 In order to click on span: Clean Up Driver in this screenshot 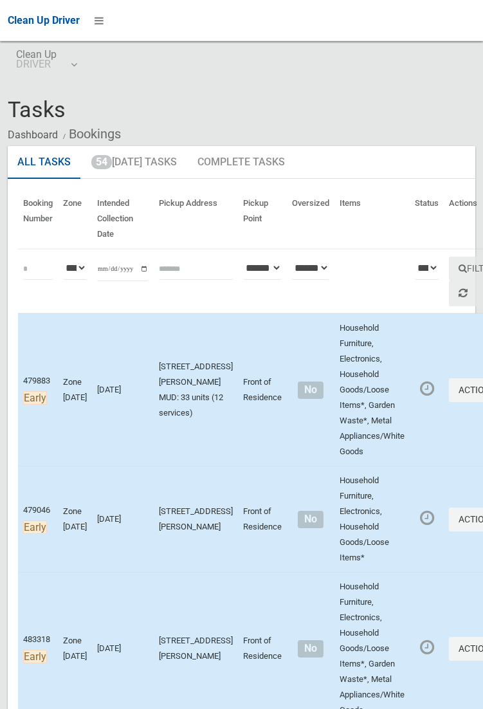, I will do `click(44, 20)`.